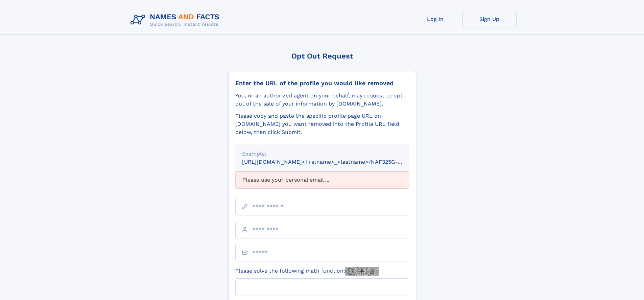 This screenshot has width=644, height=300. Describe the element at coordinates (322, 100) in the screenshot. I see `div: You, or an authorized agent on your behalf, may request to opt-out of the sale of your informatio...` at that location.